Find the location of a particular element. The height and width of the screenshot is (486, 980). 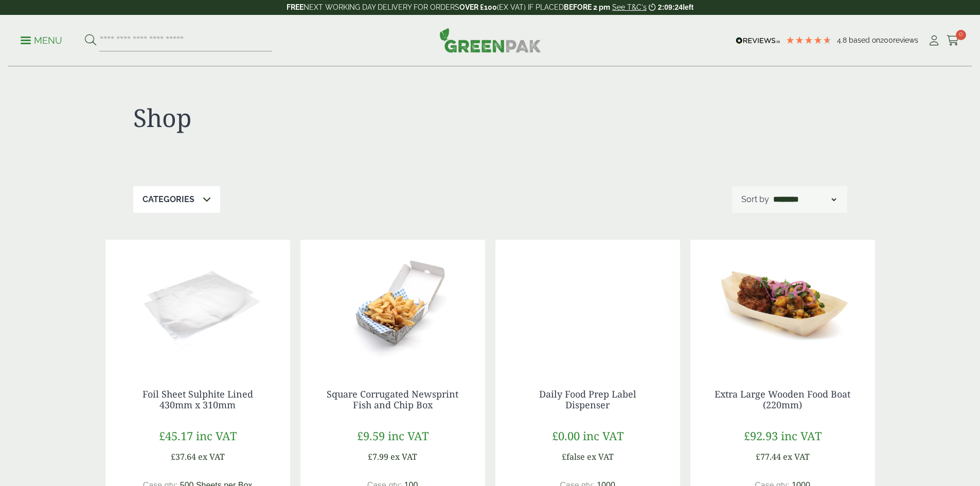

img: 2520069 Square News Fish n Chip Corrugated Box - Open with Chips is located at coordinates (392, 304).